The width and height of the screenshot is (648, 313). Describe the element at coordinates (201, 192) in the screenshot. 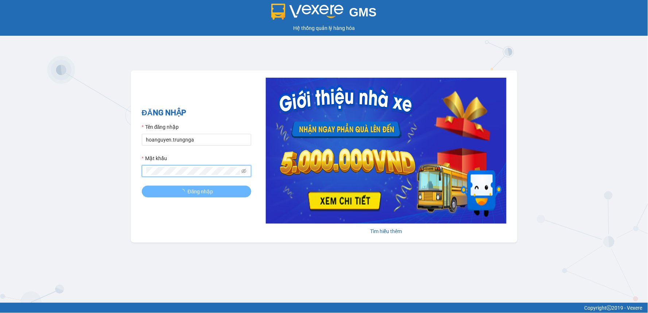

I see `span: Đăng nhập` at that location.